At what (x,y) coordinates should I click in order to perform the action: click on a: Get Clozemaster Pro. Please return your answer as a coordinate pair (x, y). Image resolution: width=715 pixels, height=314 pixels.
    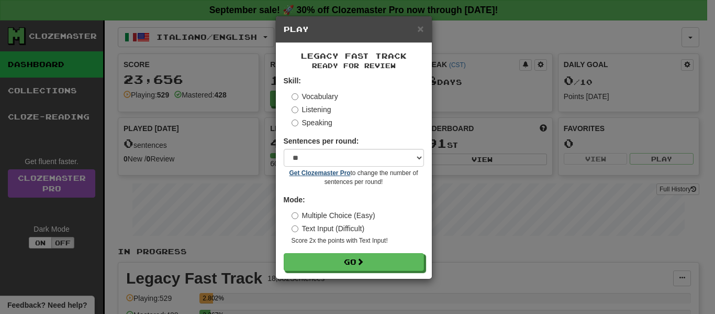
    Looking at the image, I should click on (320, 173).